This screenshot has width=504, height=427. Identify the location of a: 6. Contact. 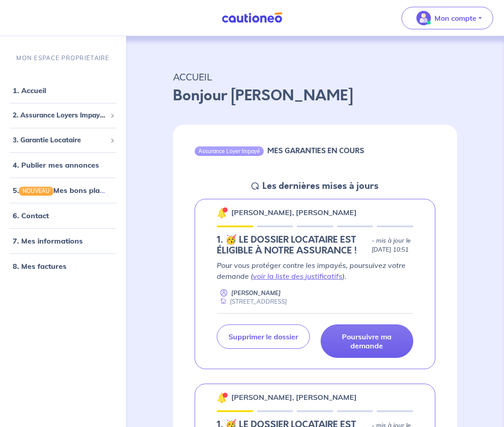
(30, 216).